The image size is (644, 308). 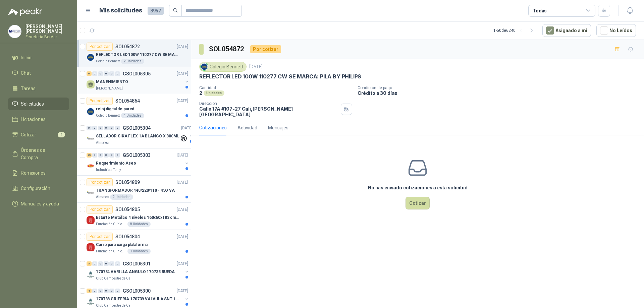 What do you see at coordinates (38, 204) in the screenshot?
I see `a: Manuales y ayuda` at bounding box center [38, 204].